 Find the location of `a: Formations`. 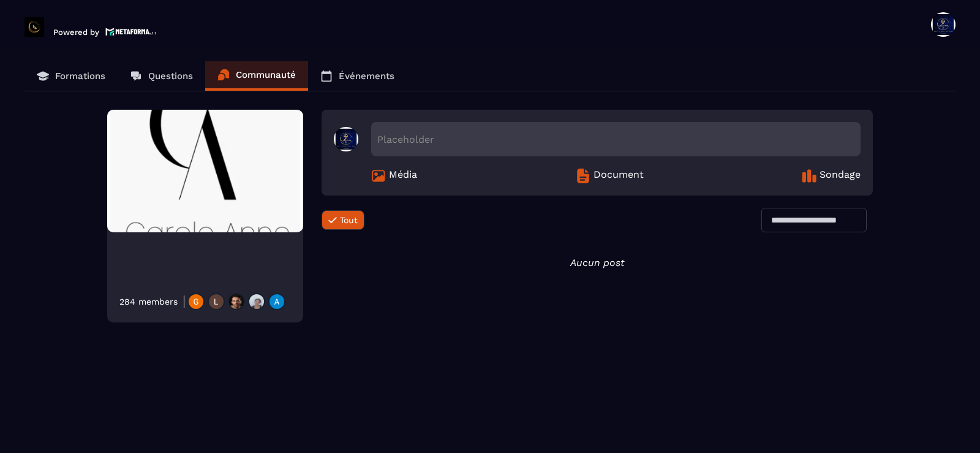

a: Formations is located at coordinates (71, 76).